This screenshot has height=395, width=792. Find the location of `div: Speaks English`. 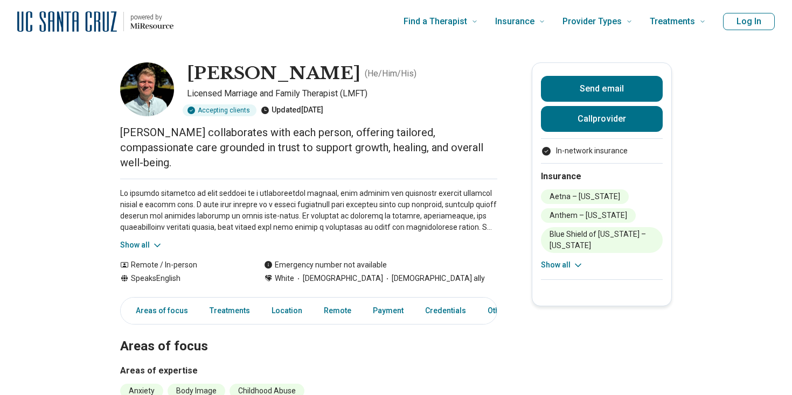

div: Speaks English is located at coordinates (181, 278).